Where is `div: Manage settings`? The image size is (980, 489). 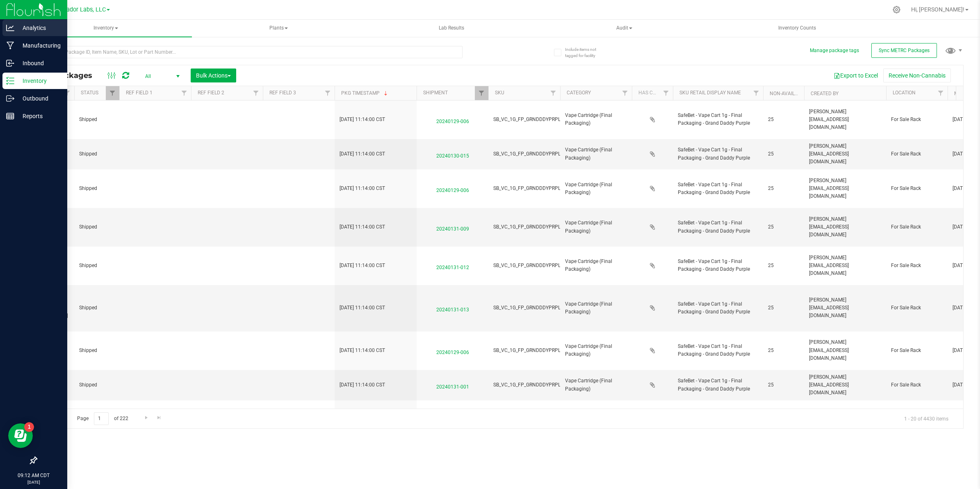
div: Manage settings is located at coordinates (897, 9).